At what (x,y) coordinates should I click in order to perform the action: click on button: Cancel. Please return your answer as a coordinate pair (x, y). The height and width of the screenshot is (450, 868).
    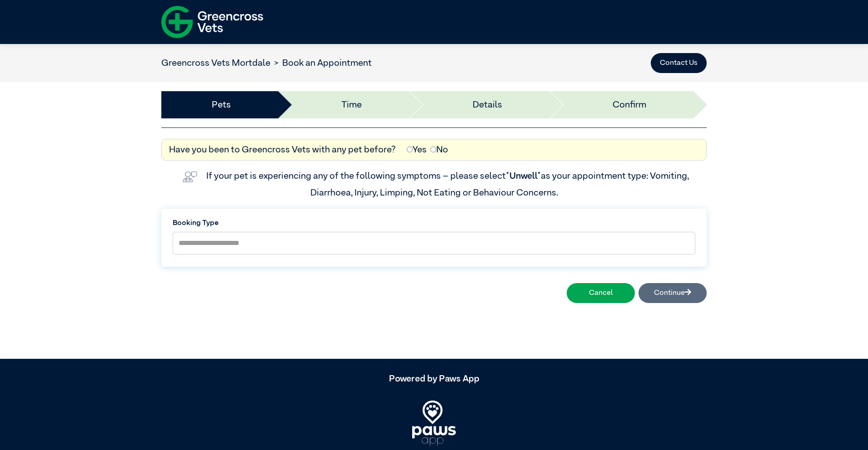
    Looking at the image, I should click on (601, 294).